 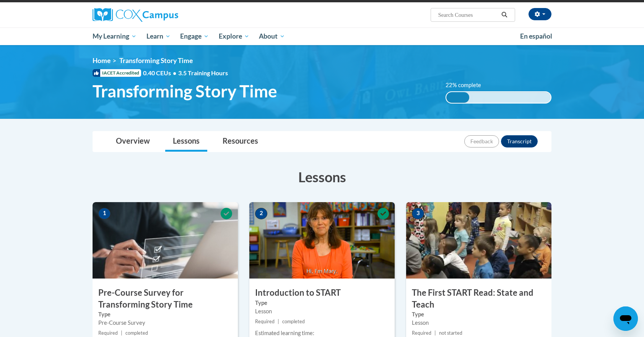 What do you see at coordinates (194, 36) in the screenshot?
I see `a: Engage` at bounding box center [194, 36].